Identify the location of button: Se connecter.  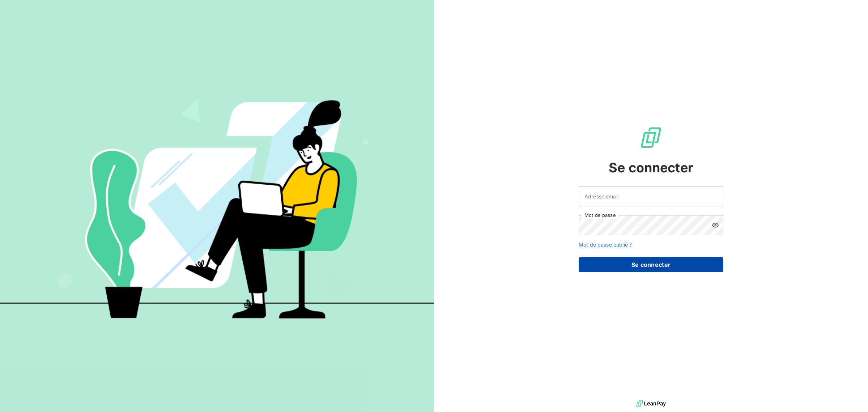
(651, 264).